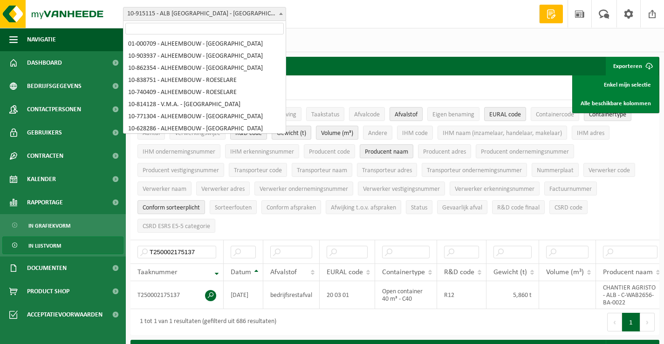 Image resolution: width=664 pixels, height=344 pixels. Describe the element at coordinates (233, 208) in the screenshot. I see `span: Sorteerfouten` at that location.